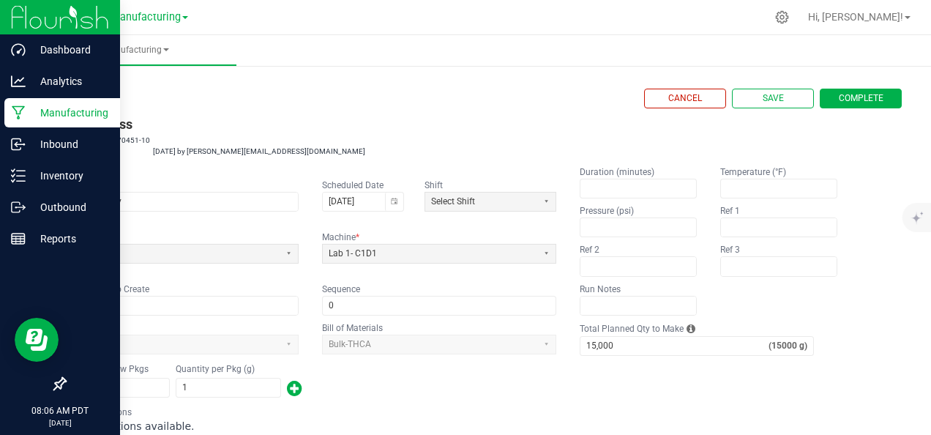 The image size is (931, 435). What do you see at coordinates (18, 50) in the screenshot?
I see `inline-svg: Dashboard` at bounding box center [18, 50].